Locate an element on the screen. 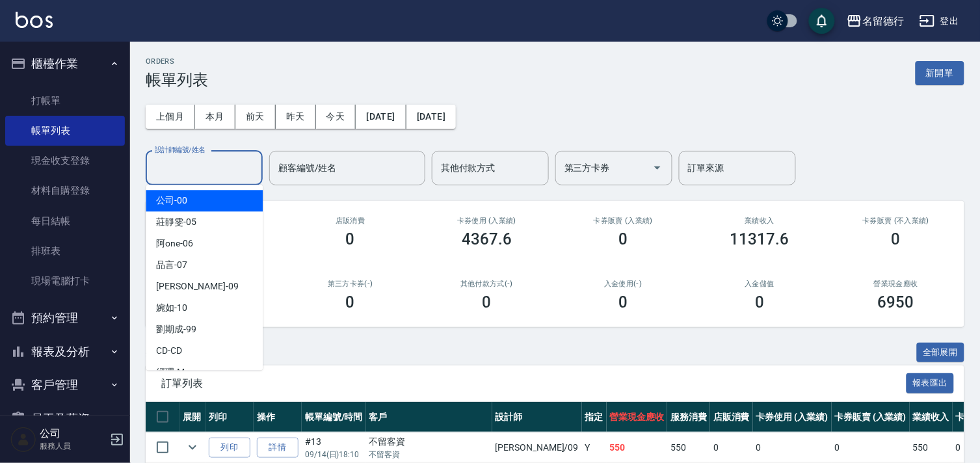 This screenshot has height=463, width=980. span: 莊靜雯 -05 is located at coordinates (177, 222).